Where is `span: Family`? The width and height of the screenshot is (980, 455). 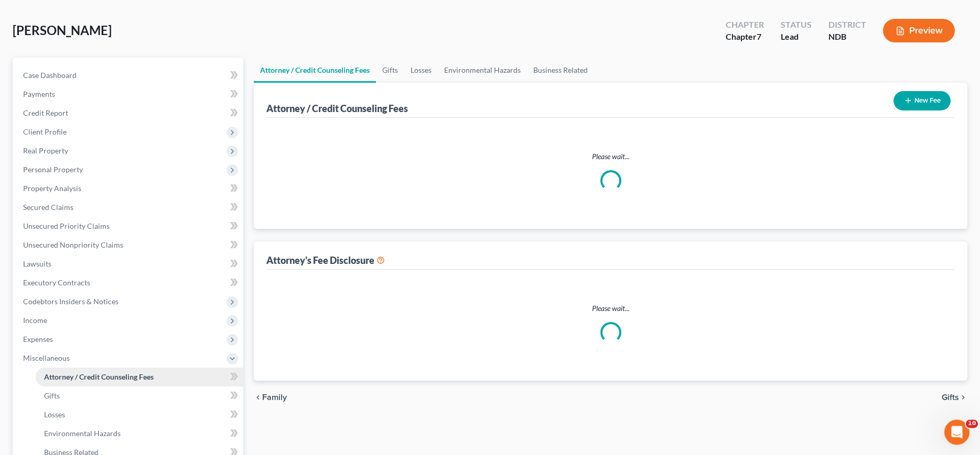
span: Family is located at coordinates (274, 398).